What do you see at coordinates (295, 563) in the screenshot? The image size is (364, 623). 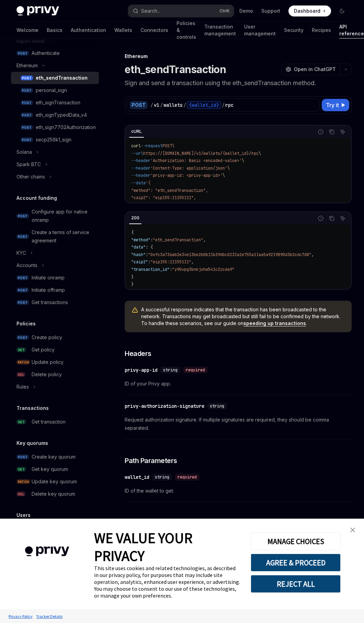 I see `button: AGREE & PROCEED` at bounding box center [295, 563].